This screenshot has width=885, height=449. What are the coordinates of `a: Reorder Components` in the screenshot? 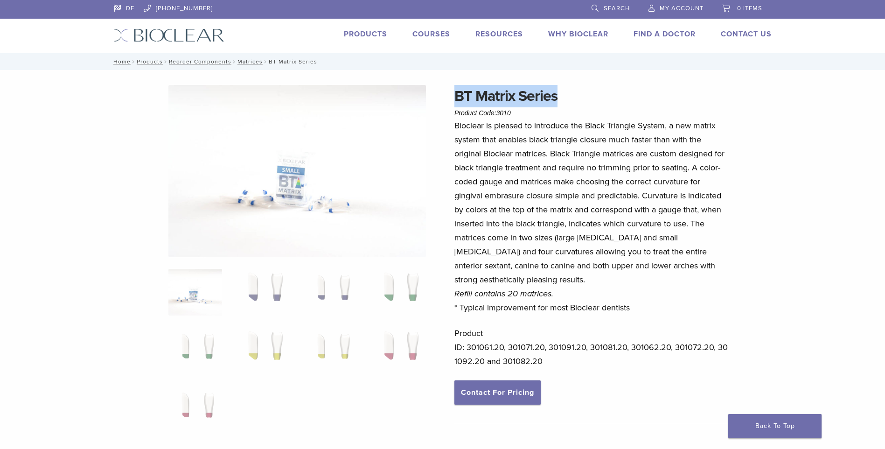 It's located at (200, 62).